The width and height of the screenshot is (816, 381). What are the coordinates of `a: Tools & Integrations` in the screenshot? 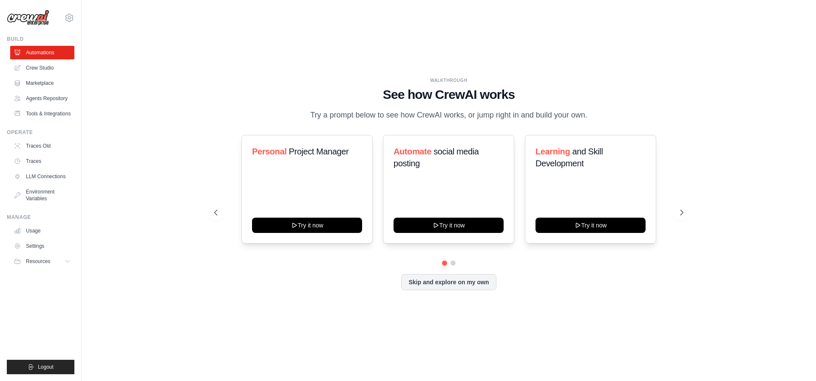 It's located at (42, 114).